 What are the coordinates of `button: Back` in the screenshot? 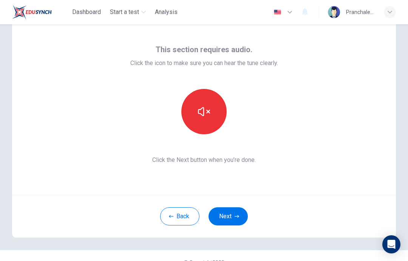 It's located at (180, 216).